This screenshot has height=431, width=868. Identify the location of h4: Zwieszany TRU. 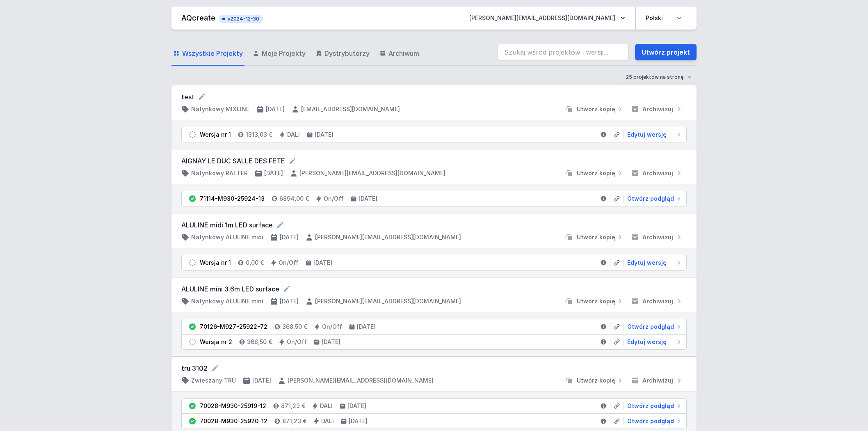
(213, 380).